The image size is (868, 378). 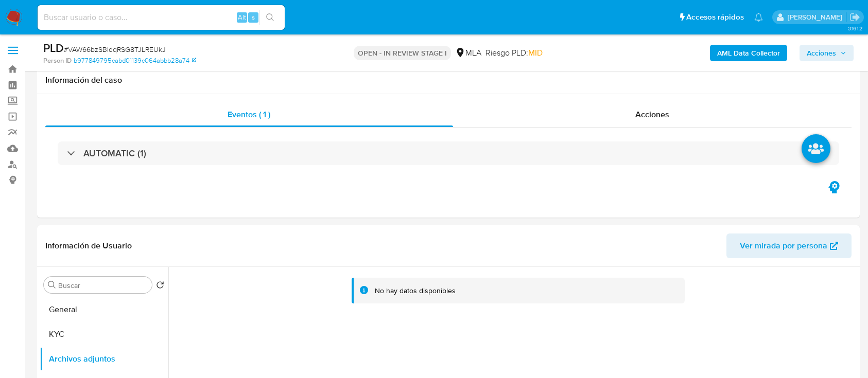 I want to click on div: AUTOMATIC (1), so click(x=448, y=153).